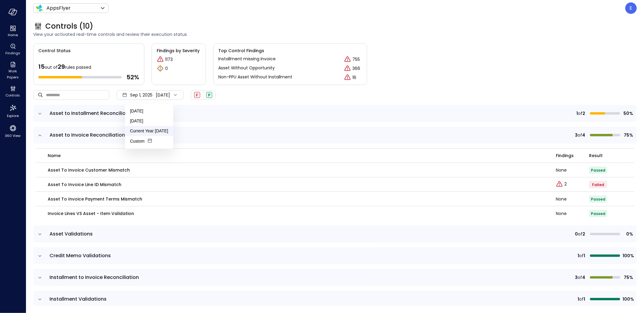 The height and width of the screenshot is (313, 644). What do you see at coordinates (52, 49) in the screenshot?
I see `span: Control Status` at bounding box center [52, 49].